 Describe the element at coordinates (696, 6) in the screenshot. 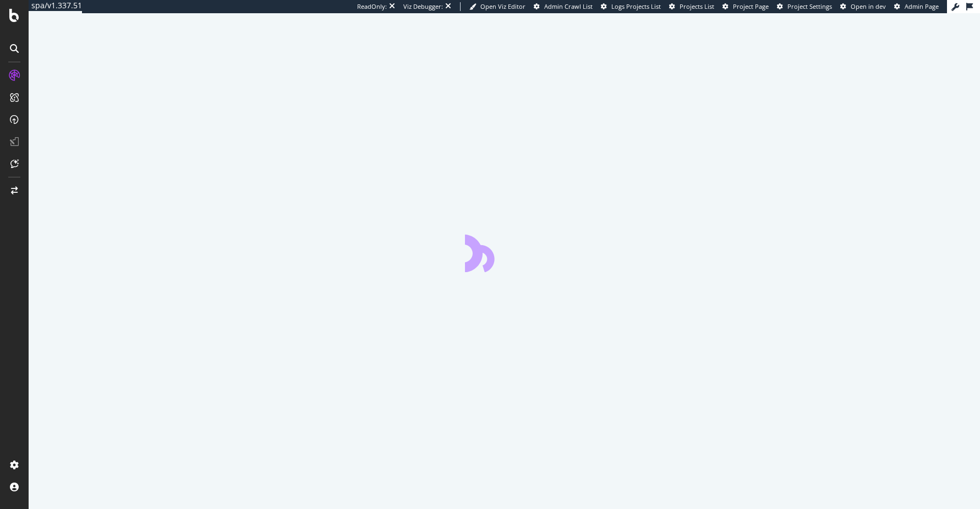

I see `span: Projects List` at that location.